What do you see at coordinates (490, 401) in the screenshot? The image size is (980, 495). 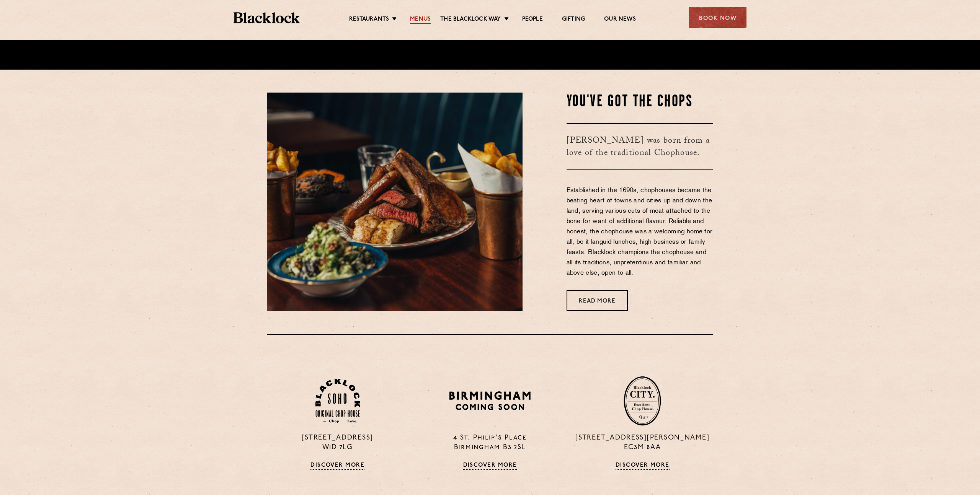 I see `img: BIRMINGHAM-P22_-e1747915156957.png` at bounding box center [490, 401].